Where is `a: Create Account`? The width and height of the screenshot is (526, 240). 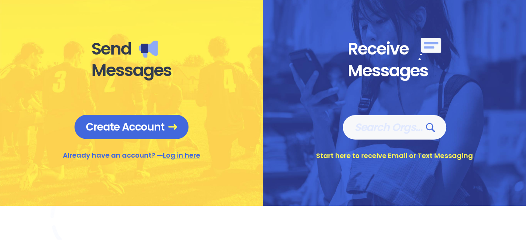
a: Create Account is located at coordinates (131, 127).